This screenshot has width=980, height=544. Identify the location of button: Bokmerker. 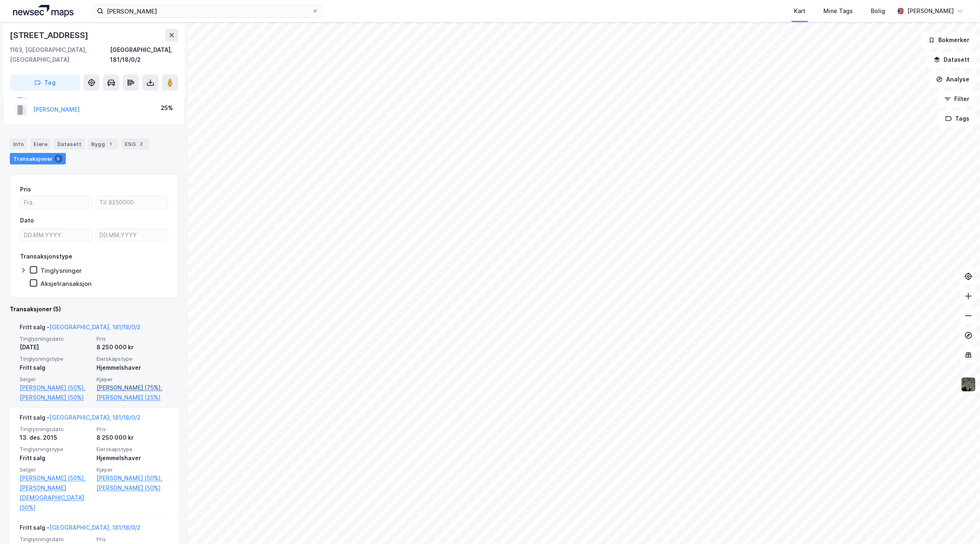
(949, 40).